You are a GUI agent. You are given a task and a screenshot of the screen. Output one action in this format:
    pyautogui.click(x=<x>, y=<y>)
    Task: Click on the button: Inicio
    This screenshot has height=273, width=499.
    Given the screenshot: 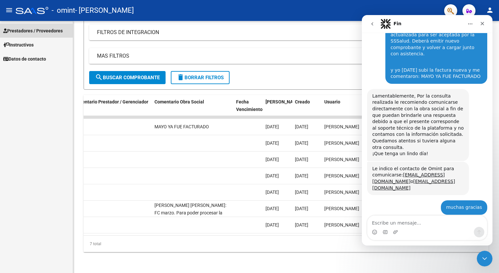 What is the action you would take?
    pyautogui.click(x=109, y=9)
    